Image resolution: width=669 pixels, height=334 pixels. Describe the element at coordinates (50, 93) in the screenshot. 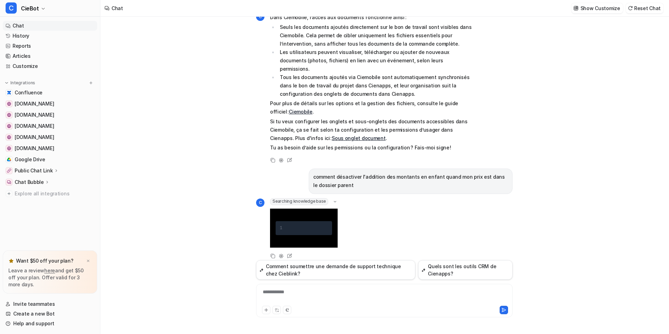

I see `a: ConfluenceConfluence` at that location.